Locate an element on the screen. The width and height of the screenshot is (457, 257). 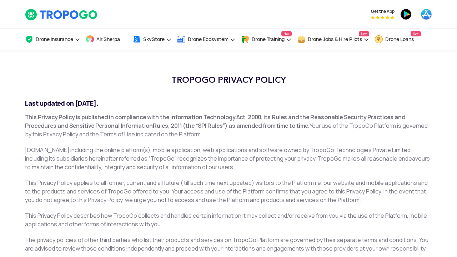
img: ic_appstore.png is located at coordinates (426, 14).